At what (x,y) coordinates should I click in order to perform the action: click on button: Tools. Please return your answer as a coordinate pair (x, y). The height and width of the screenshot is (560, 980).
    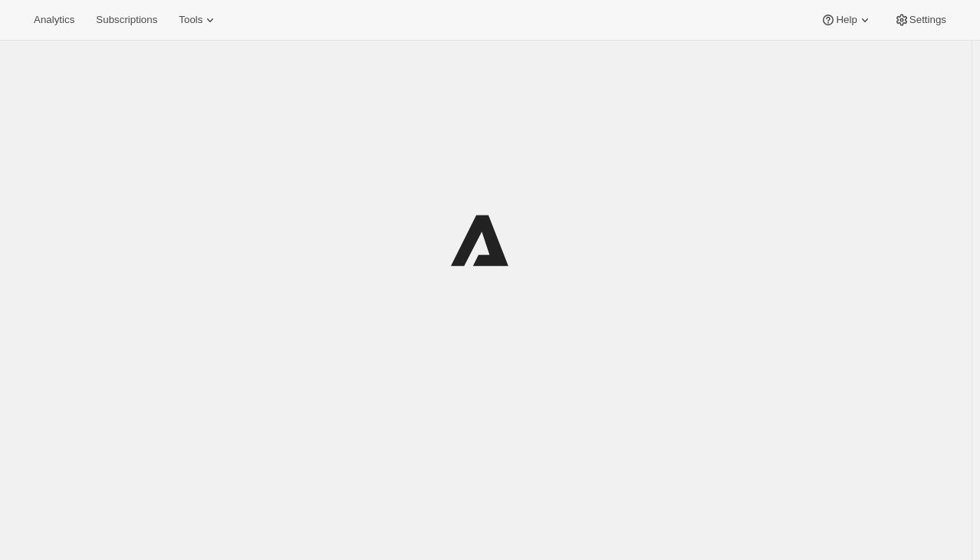
    Looking at the image, I should click on (198, 20).